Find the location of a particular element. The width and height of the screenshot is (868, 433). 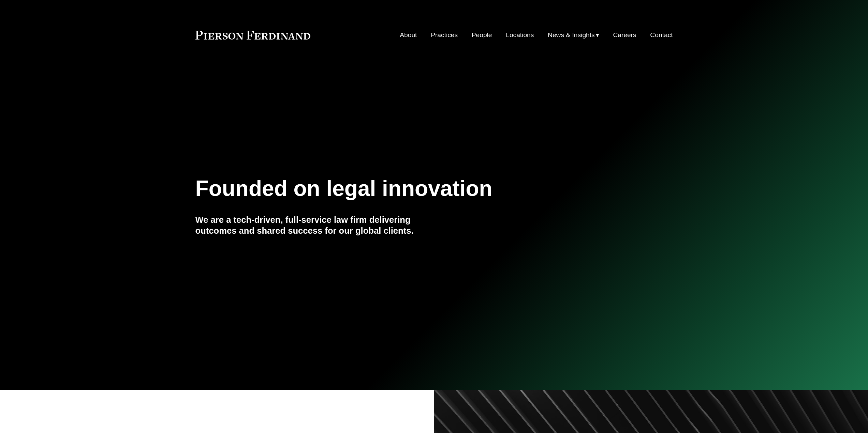

a: Locations is located at coordinates (519, 35).